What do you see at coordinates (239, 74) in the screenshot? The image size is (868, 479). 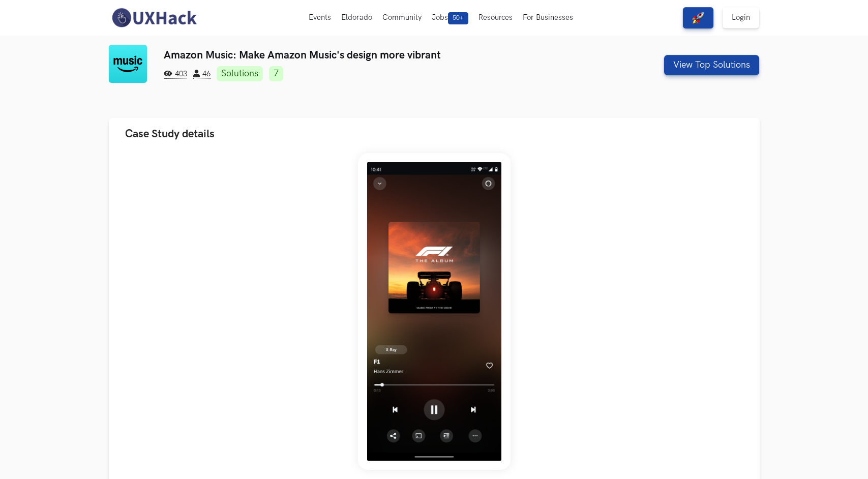 I see `a: Solutions` at bounding box center [239, 74].